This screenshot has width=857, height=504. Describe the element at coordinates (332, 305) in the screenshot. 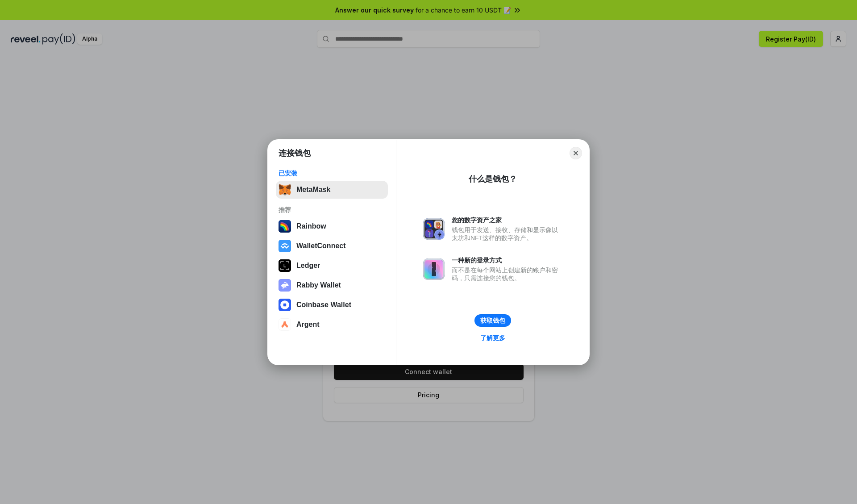

I see `button: Coinbase Wallet` at that location.